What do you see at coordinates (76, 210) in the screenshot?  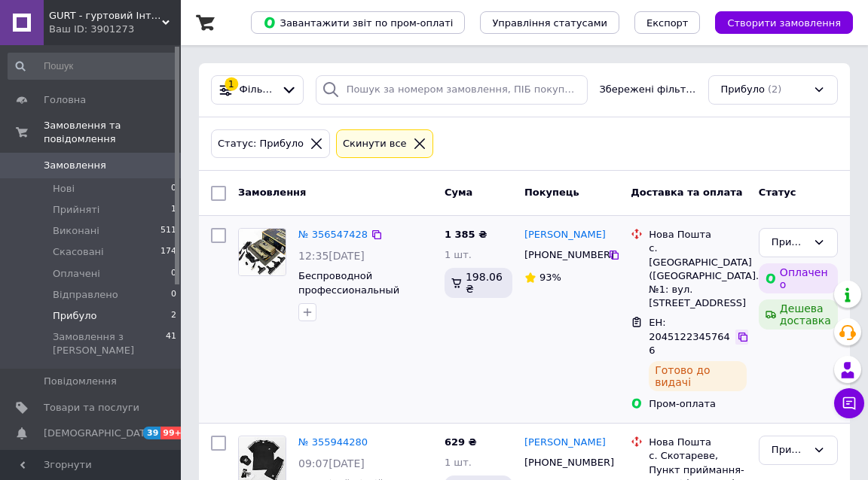 I see `span: Прийняті` at bounding box center [76, 210].